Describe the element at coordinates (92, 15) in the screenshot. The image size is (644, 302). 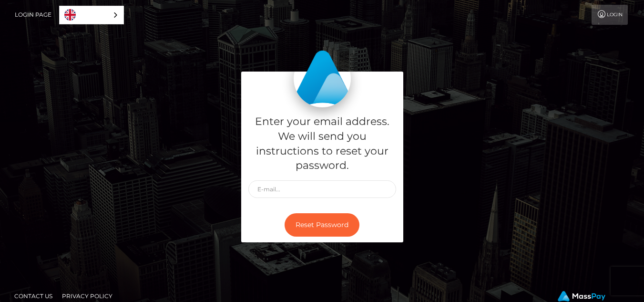
I see `a: English` at that location.